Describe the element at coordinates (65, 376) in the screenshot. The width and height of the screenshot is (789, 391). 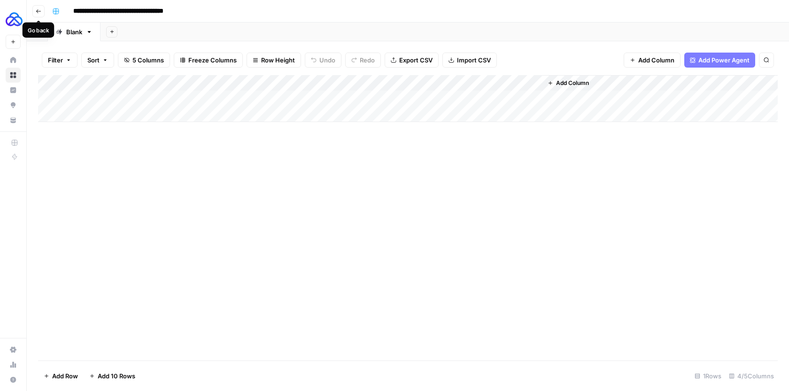
I see `span: Add Row` at that location.